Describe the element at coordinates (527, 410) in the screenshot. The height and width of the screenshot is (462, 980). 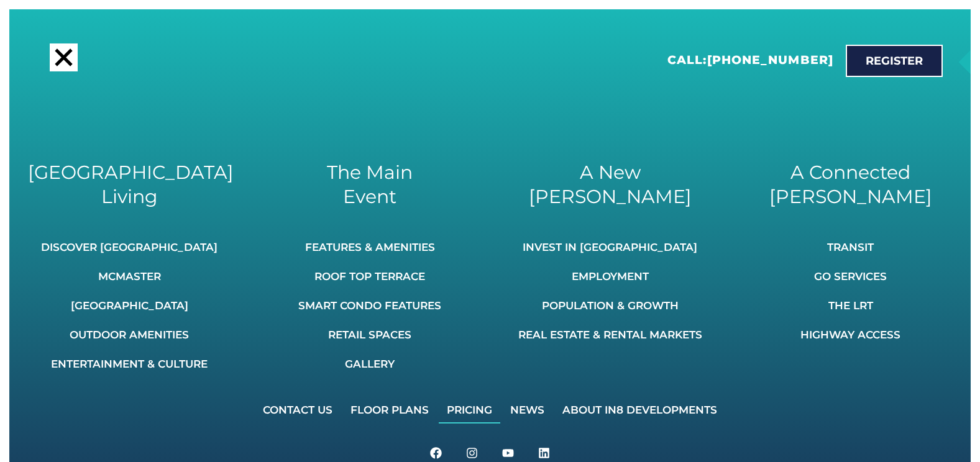
I see `a: News` at that location.